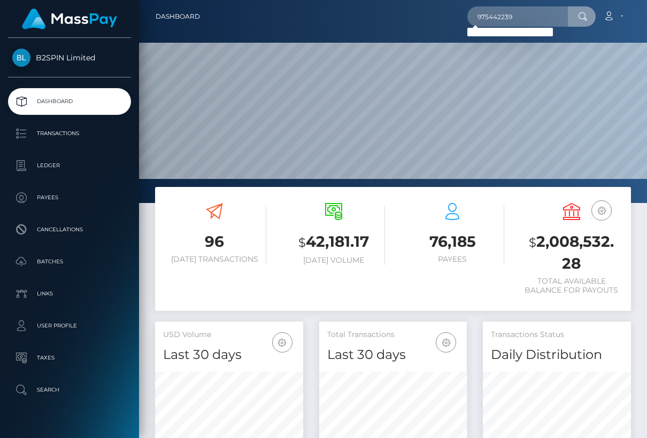 This screenshot has width=647, height=438. What do you see at coordinates (69, 358) in the screenshot?
I see `a: Taxes` at bounding box center [69, 358].